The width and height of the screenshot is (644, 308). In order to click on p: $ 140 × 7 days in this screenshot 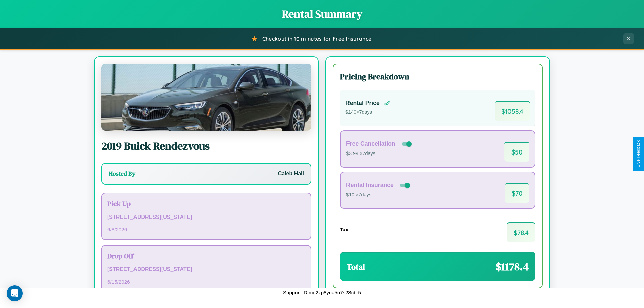, I will do `click(368, 113)`.